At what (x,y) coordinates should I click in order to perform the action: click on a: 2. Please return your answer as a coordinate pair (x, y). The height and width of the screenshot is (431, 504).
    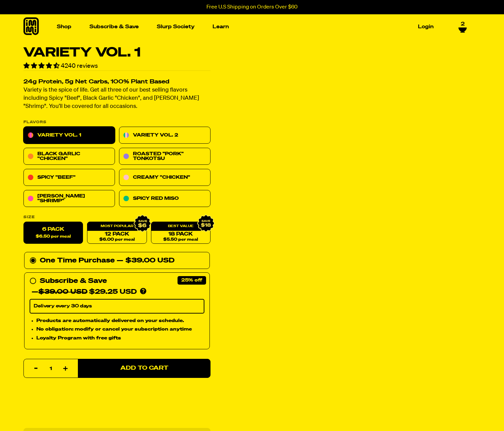
    Looking at the image, I should click on (463, 27).